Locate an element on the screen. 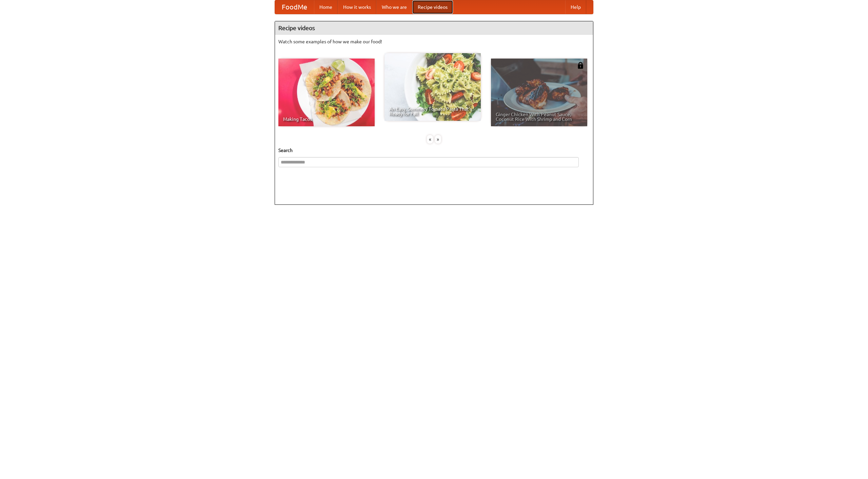  a: Help is located at coordinates (576, 7).